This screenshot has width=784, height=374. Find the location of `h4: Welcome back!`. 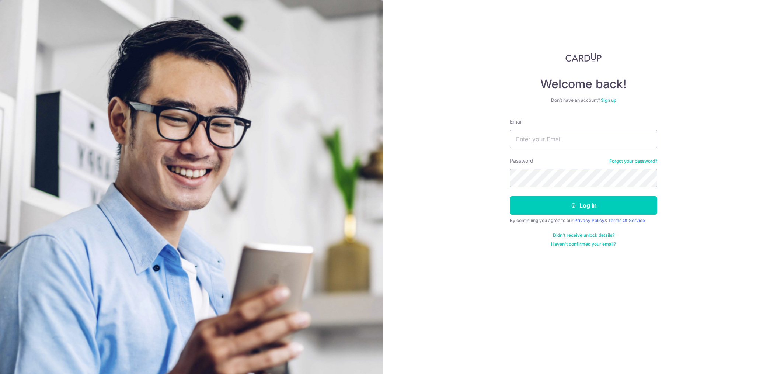

h4: Welcome back! is located at coordinates (584, 84).